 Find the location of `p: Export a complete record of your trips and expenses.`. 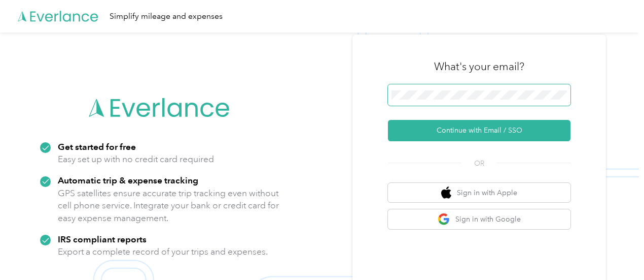

p: Export a complete record of your trips and expenses. is located at coordinates (163, 251).